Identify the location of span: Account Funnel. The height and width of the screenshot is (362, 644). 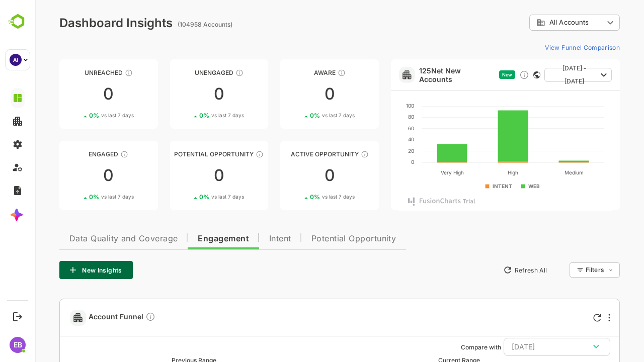
(87, 317).